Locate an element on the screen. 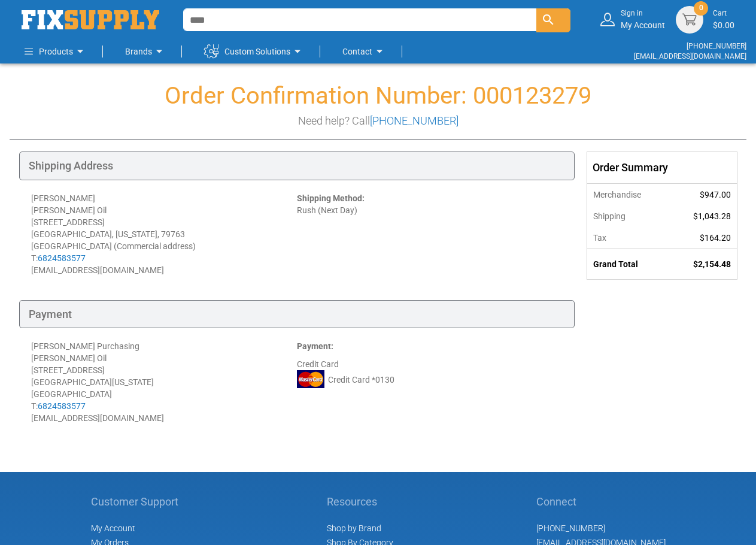  strong: Grand Total is located at coordinates (616, 264).